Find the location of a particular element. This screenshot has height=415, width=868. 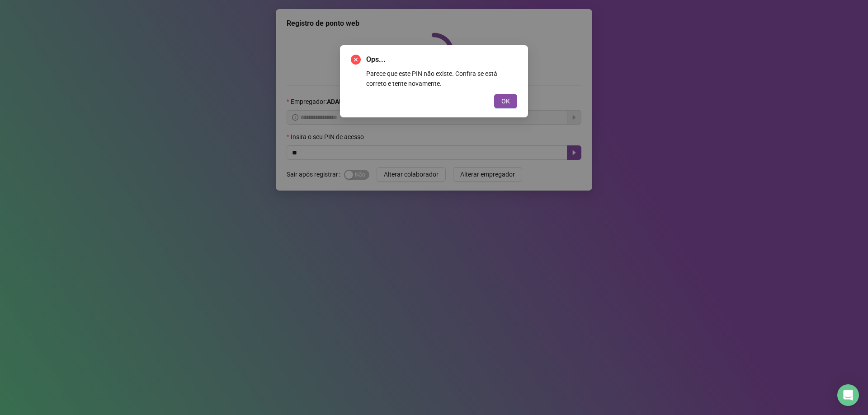

span: Ops... is located at coordinates (442, 59).